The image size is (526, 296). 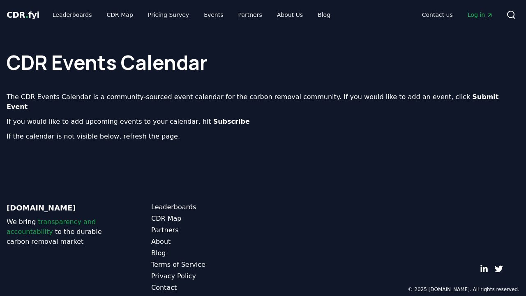 What do you see at coordinates (168, 15) in the screenshot?
I see `a: Pricing Survey` at bounding box center [168, 15].